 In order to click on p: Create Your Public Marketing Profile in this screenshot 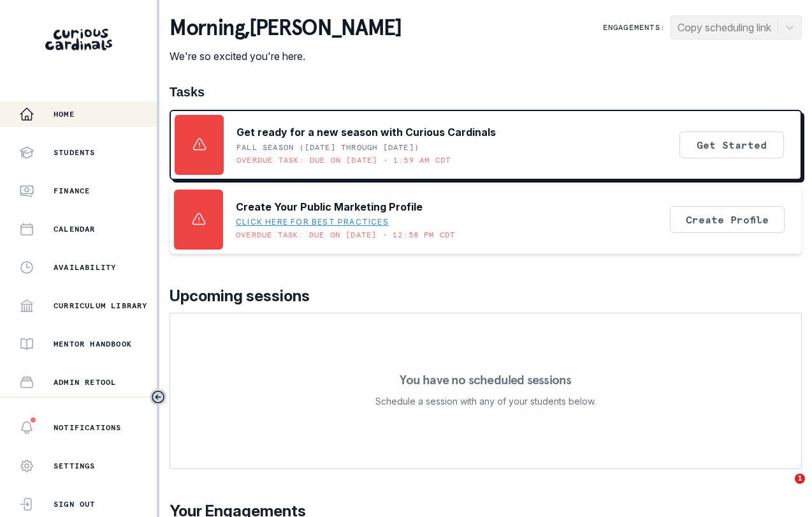, I will do `click(329, 207)`.